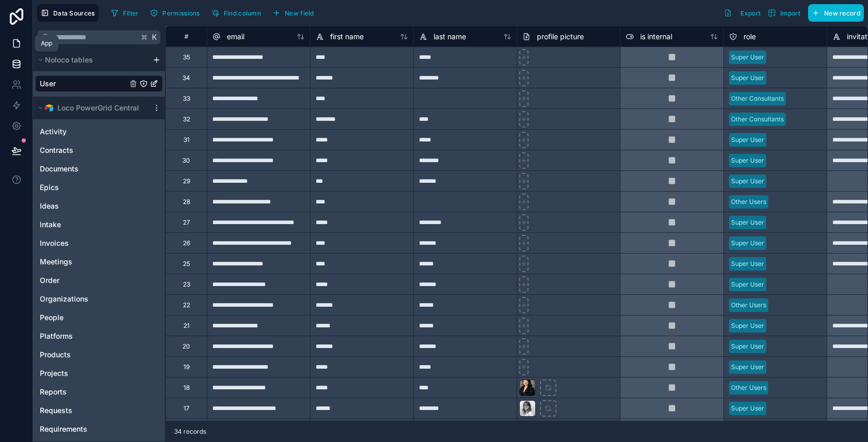  I want to click on span: last name, so click(449, 37).